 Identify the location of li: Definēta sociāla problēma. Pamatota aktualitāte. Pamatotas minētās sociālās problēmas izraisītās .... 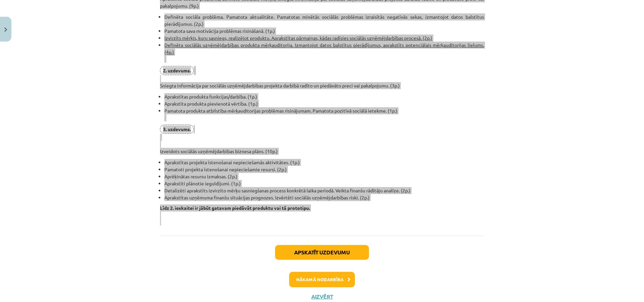
(324, 21).